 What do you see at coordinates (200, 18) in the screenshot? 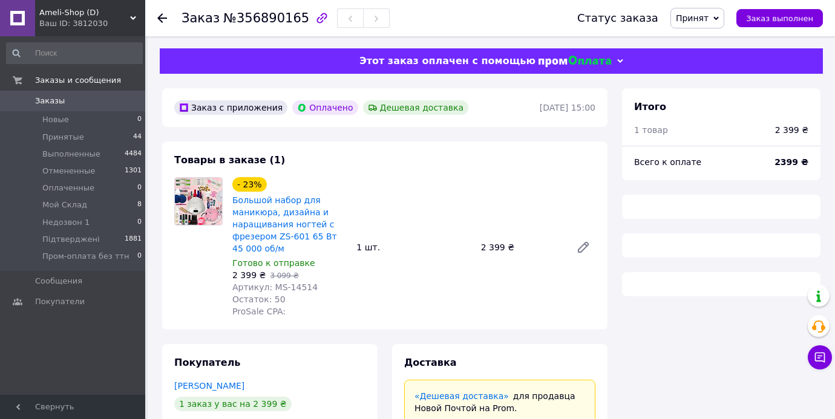
I see `span: Заказ` at bounding box center [200, 18].